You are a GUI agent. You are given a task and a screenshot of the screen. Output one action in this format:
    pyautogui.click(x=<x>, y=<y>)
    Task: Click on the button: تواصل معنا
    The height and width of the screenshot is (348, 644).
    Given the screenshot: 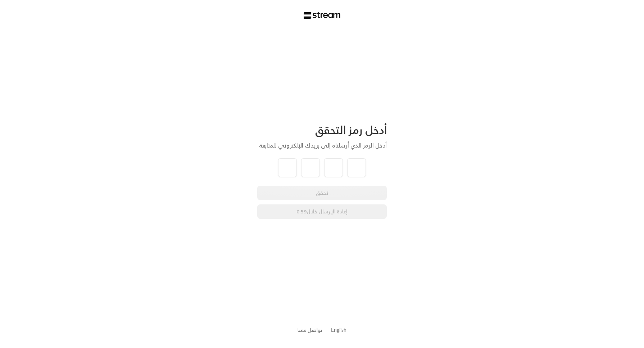 What is the action you would take?
    pyautogui.click(x=310, y=329)
    